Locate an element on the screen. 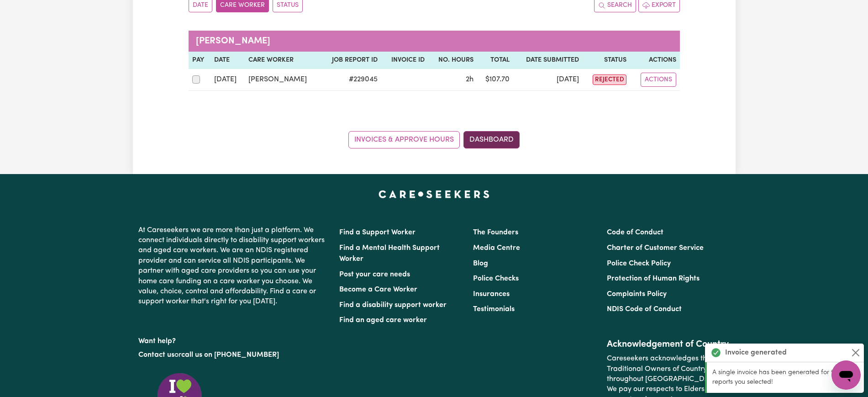 Image resolution: width=868 pixels, height=397 pixels. a: Become a Care Worker is located at coordinates (378, 290).